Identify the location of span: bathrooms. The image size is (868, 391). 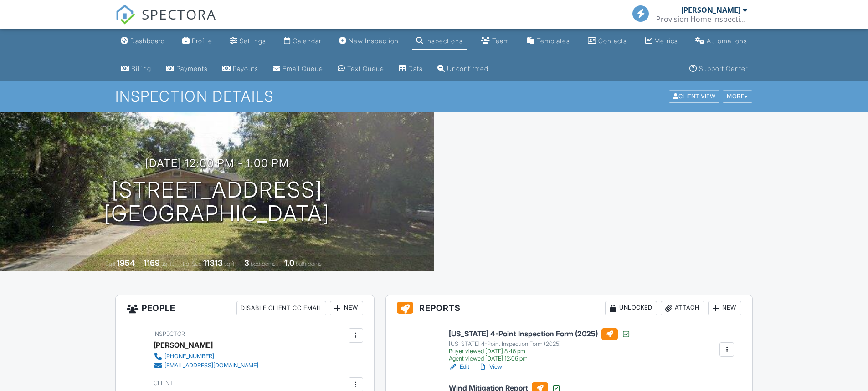
(309, 264).